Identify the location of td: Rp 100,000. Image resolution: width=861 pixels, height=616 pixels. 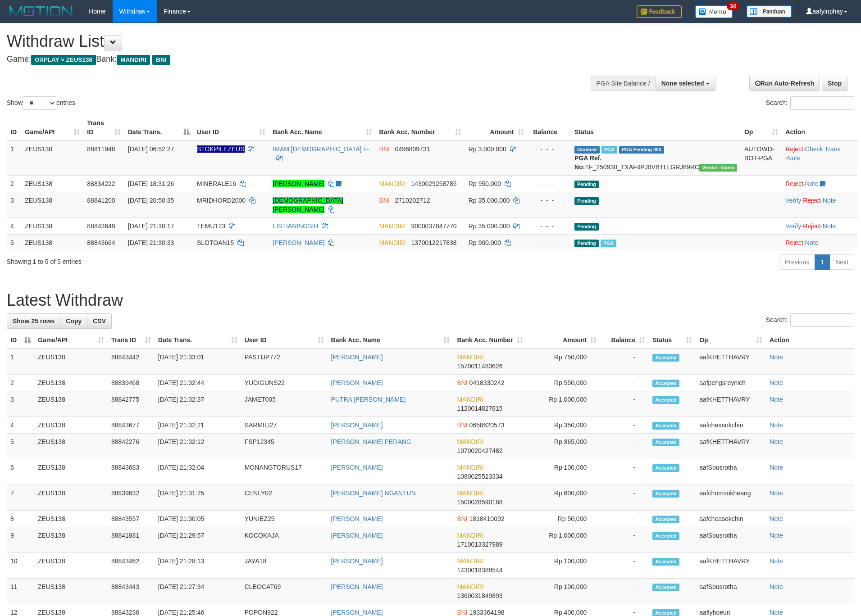
(563, 565).